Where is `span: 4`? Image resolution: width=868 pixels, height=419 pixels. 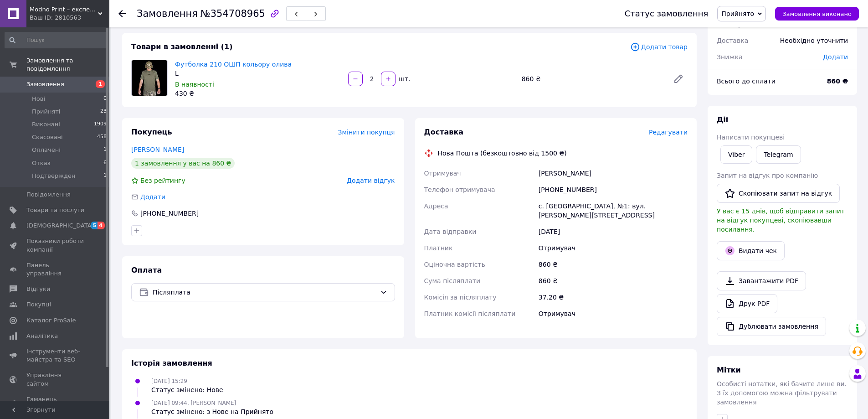
span: 4 is located at coordinates (101, 225).